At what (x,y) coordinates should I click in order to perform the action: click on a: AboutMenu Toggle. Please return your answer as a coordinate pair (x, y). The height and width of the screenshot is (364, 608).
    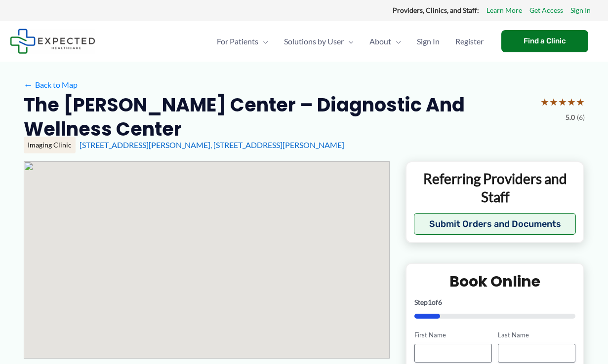
    Looking at the image, I should click on (385, 41).